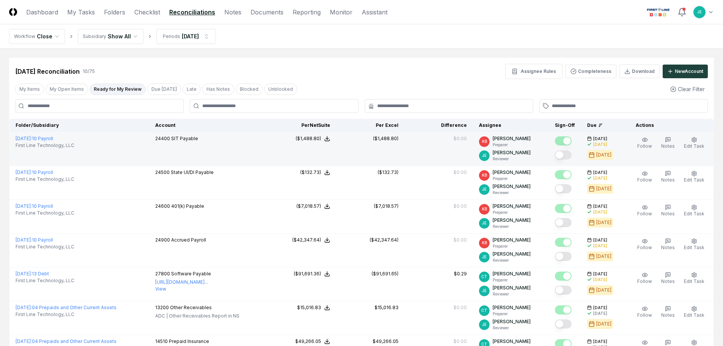  I want to click on span: Accrued Payroll, so click(189, 240).